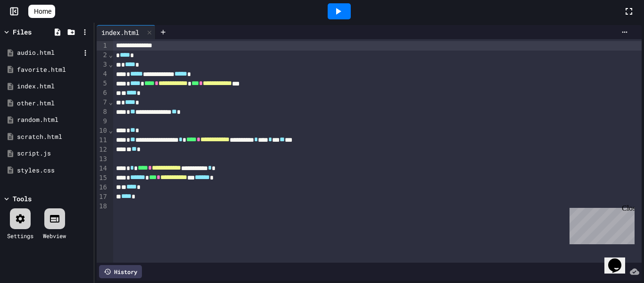  What do you see at coordinates (42, 12) in the screenshot?
I see `a: Home` at bounding box center [42, 12].